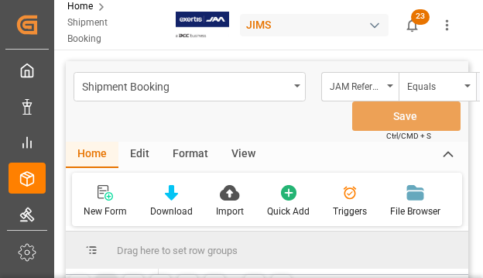 This screenshot has width=483, height=278. What do you see at coordinates (185, 85) in the screenshot?
I see `div: Shipment Booking` at bounding box center [185, 85].